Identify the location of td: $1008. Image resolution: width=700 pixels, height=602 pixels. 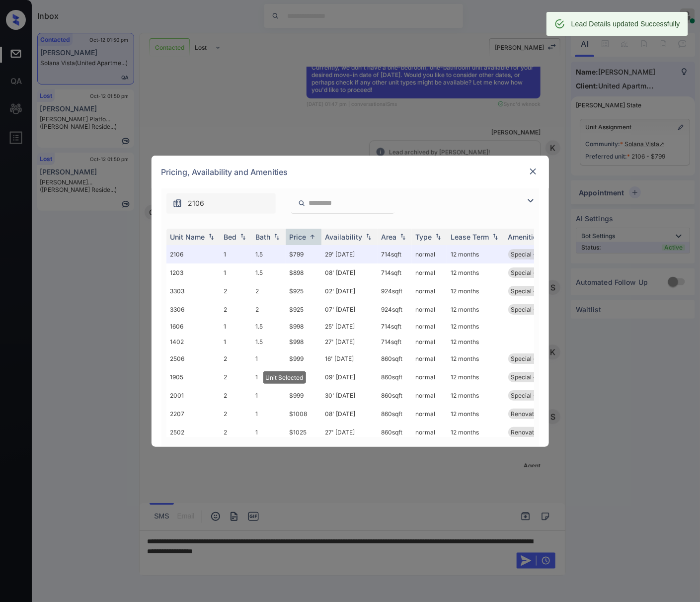
(304, 414).